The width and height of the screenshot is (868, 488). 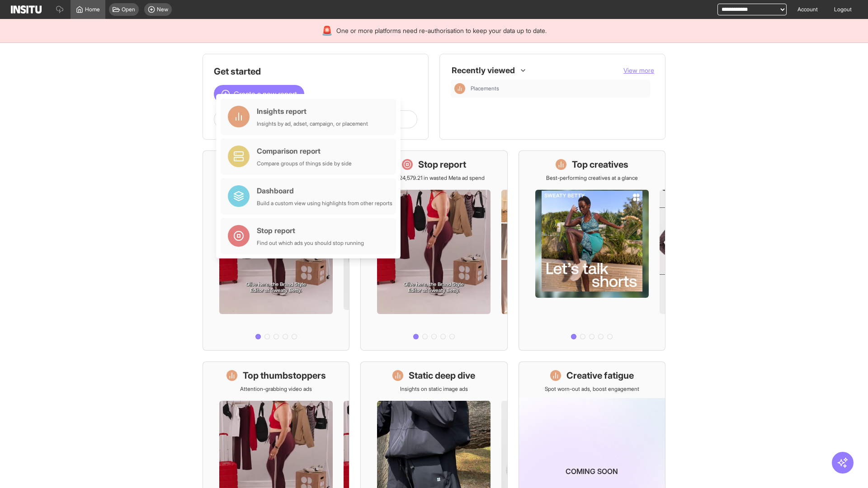 I want to click on a: Stop reportSave £24,579.21 in wasted Meta ad spend, so click(x=434, y=250).